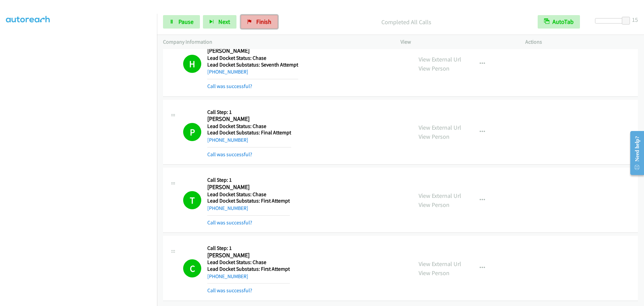 The width and height of the screenshot is (644, 306). I want to click on button: Next, so click(220, 22).